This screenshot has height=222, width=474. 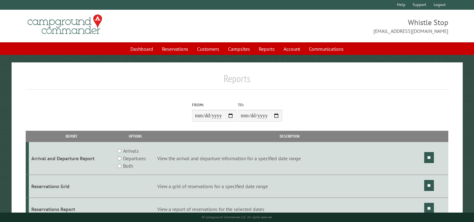 What do you see at coordinates (72, 158) in the screenshot?
I see `td: Arrival and Departure Report` at bounding box center [72, 158].